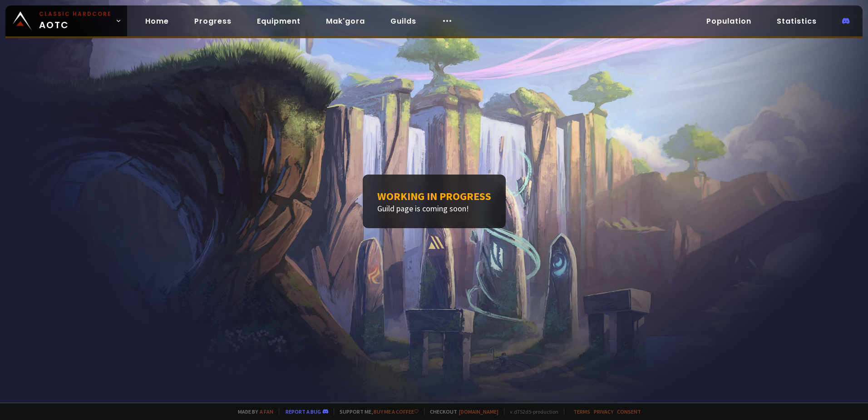 The width and height of the screenshot is (868, 420). Describe the element at coordinates (461, 411) in the screenshot. I see `span: Checkout` at that location.